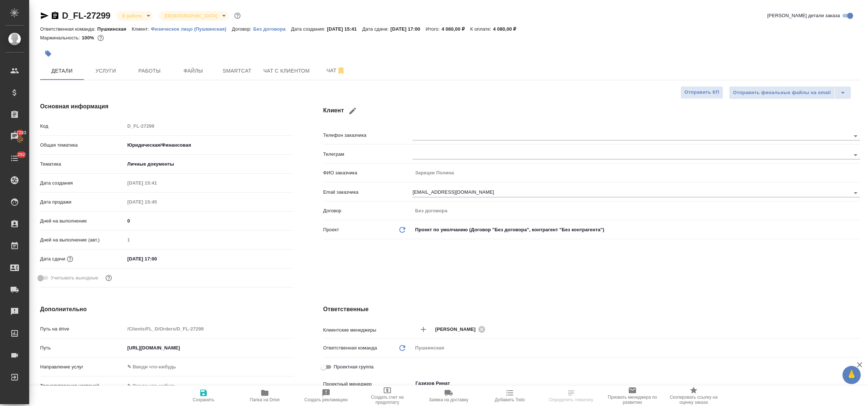  What do you see at coordinates (368, 154) in the screenshot?
I see `p: Телеграм` at bounding box center [368, 154].